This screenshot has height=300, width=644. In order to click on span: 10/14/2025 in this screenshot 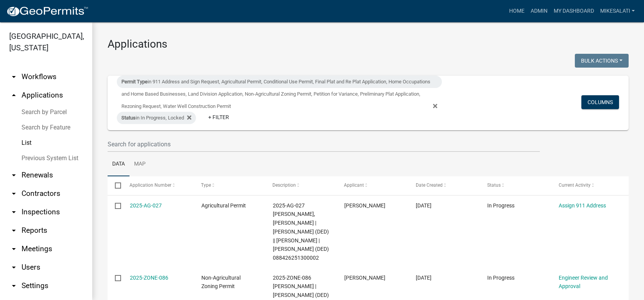, I will do `click(424, 205)`.